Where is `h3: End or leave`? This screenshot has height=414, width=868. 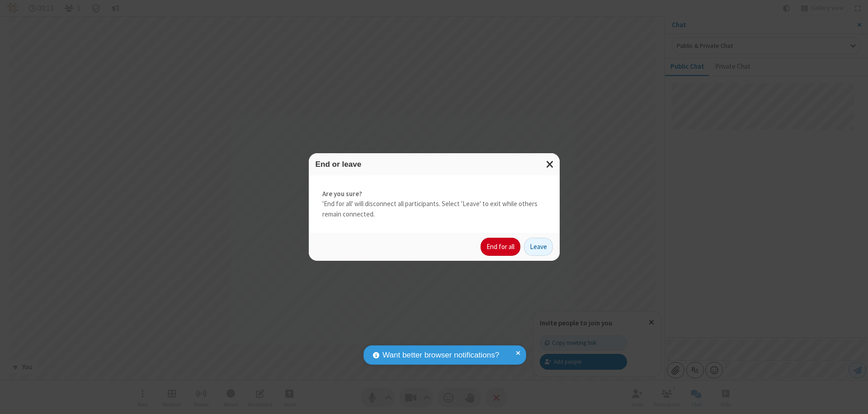
h3: End or leave is located at coordinates (434, 164).